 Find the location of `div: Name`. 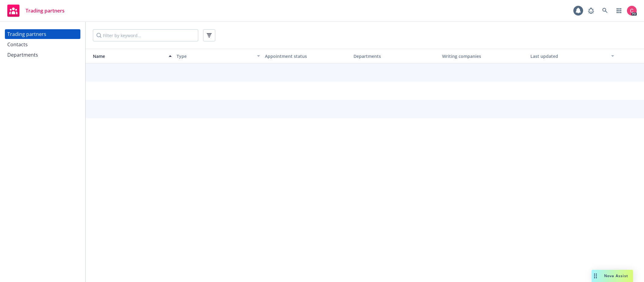

div: Name is located at coordinates (126, 56).